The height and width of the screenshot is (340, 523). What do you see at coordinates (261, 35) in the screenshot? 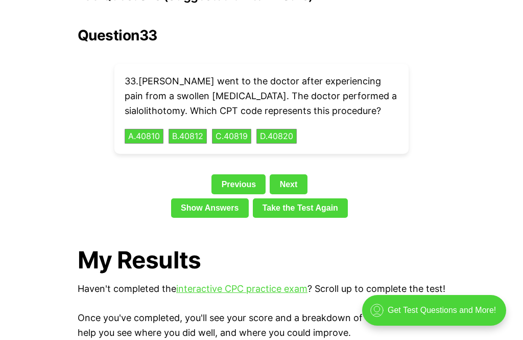
I see `h2: Question 33` at bounding box center [261, 35].